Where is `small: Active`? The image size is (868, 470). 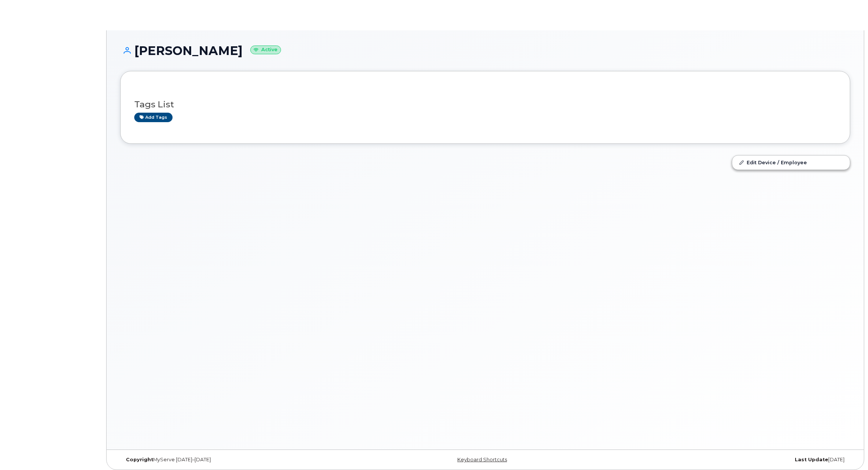 small: Active is located at coordinates (265, 50).